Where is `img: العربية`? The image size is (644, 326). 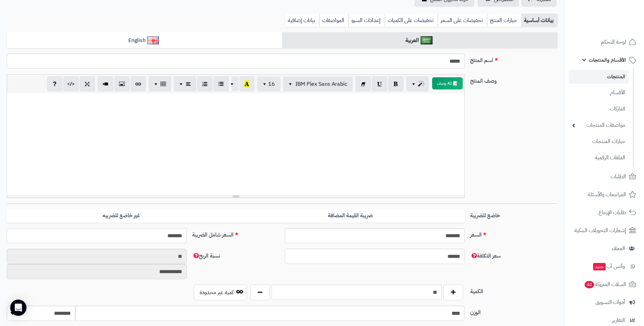
img: العربية is located at coordinates (427, 40).